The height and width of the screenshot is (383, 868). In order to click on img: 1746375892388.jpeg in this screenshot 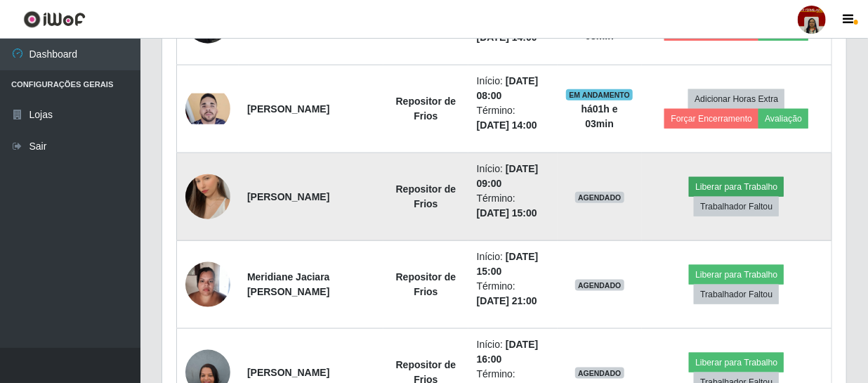, I will do `click(208, 284)`.